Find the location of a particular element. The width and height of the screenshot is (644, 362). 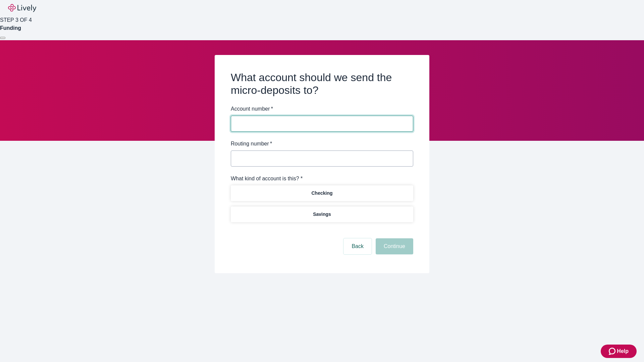

p: Savings is located at coordinates (322, 214).